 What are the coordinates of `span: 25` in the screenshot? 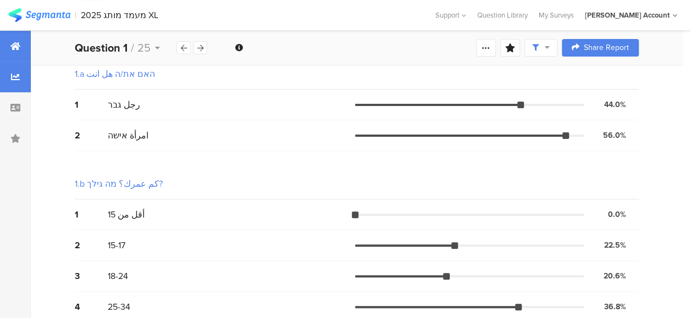 It's located at (144, 48).